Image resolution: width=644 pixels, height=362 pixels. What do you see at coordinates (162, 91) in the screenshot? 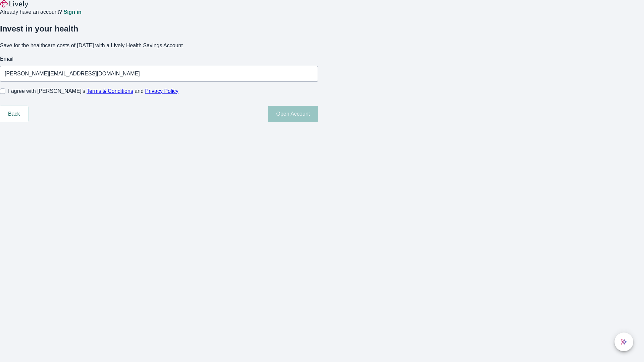
I see `a: Privacy Policy` at bounding box center [162, 91].